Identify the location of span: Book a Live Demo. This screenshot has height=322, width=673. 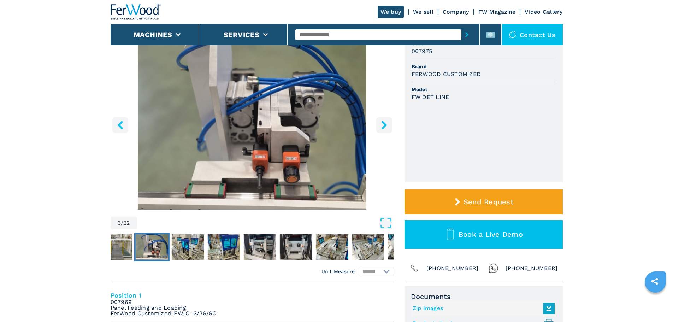
(490, 234).